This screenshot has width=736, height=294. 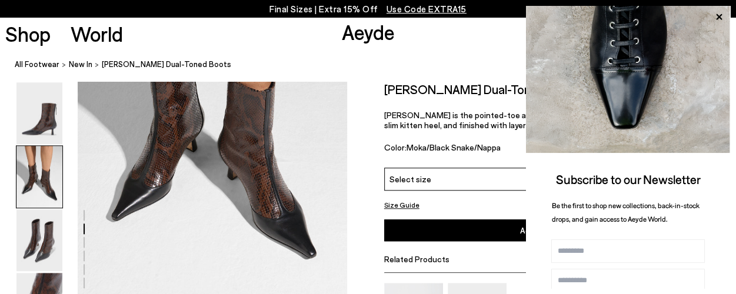 What do you see at coordinates (81, 65) in the screenshot?
I see `span: New In` at bounding box center [81, 65].